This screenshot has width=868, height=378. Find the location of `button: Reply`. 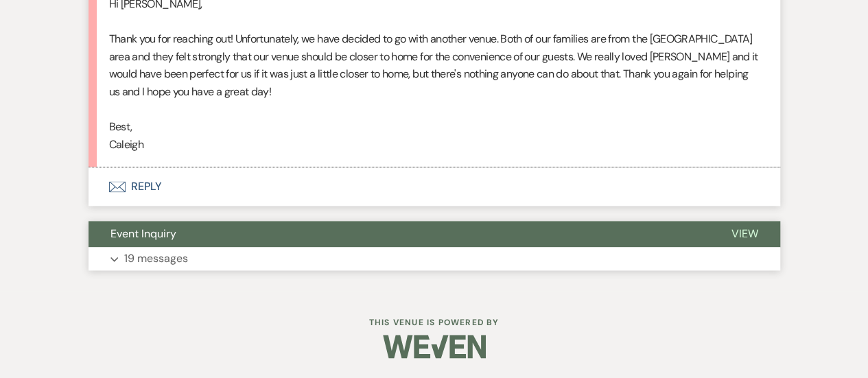

button: Reply is located at coordinates (434, 187).